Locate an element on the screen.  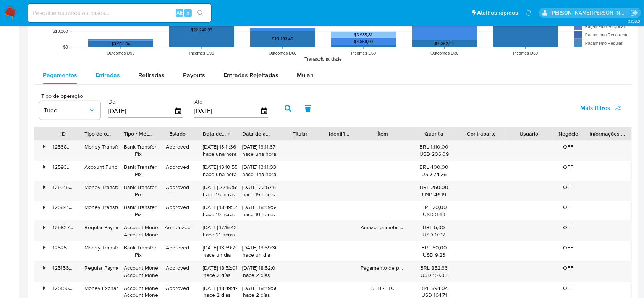
a: Notificações is located at coordinates (529, 13).